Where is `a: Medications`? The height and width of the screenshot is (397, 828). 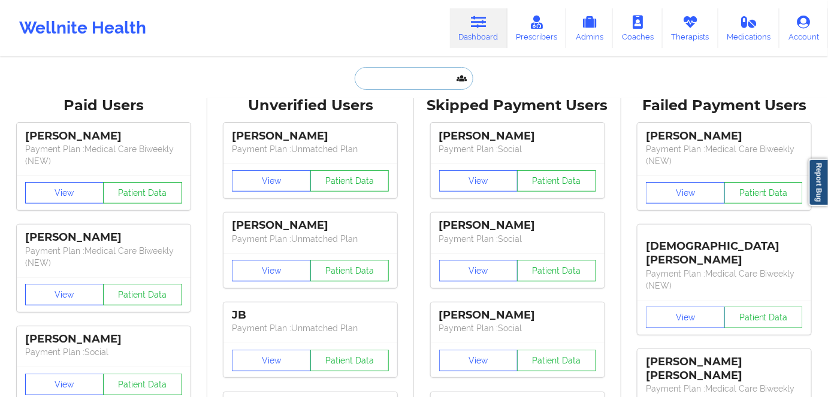 a: Medications is located at coordinates (749, 28).